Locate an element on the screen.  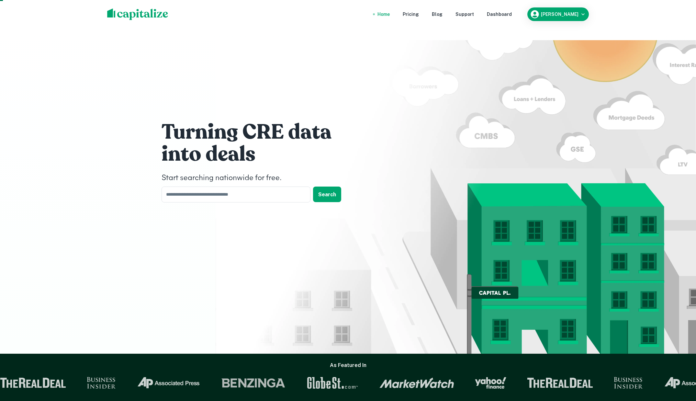
h6: As Featured In is located at coordinates (348, 365).